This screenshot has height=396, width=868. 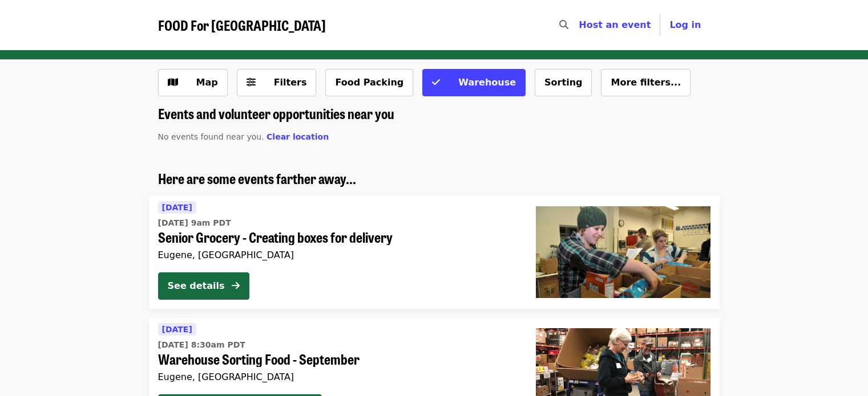 I want to click on a: Show map view, so click(x=193, y=83).